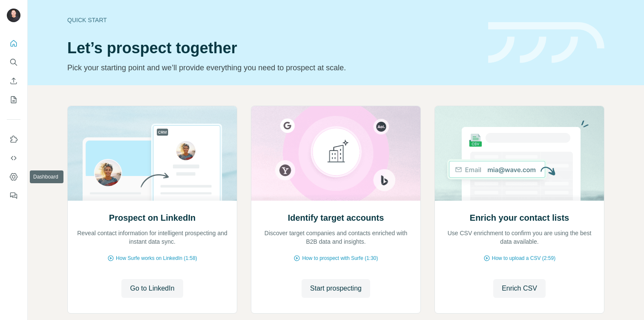 The height and width of the screenshot is (320, 644). Describe the element at coordinates (152, 218) in the screenshot. I see `h2: Prospect on LinkedIn` at that location.